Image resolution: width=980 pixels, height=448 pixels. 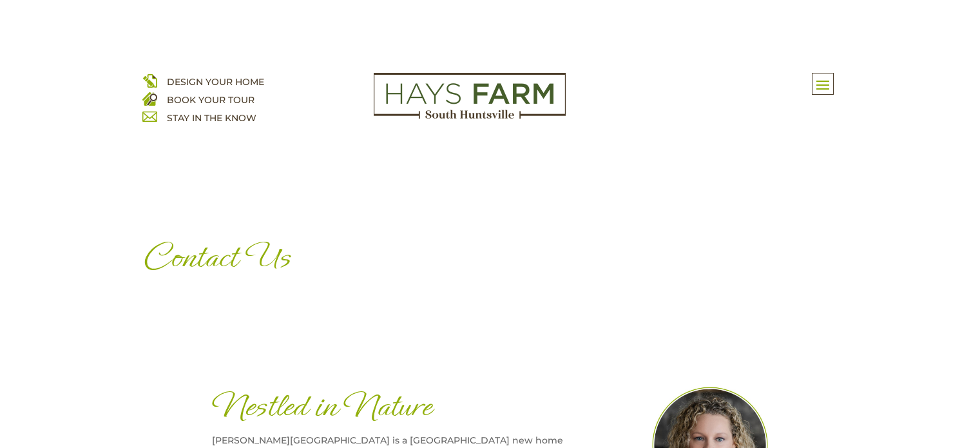 I want to click on span: DESIGN YOUR HOME, so click(x=215, y=82).